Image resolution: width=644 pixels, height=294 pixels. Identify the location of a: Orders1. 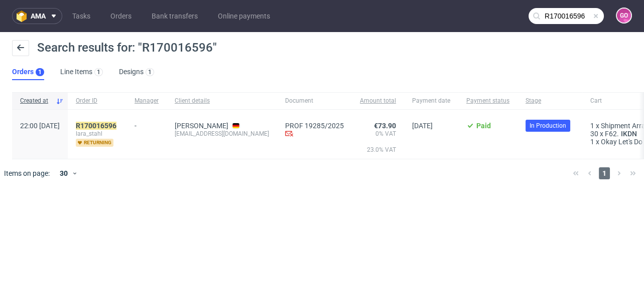
(28, 72).